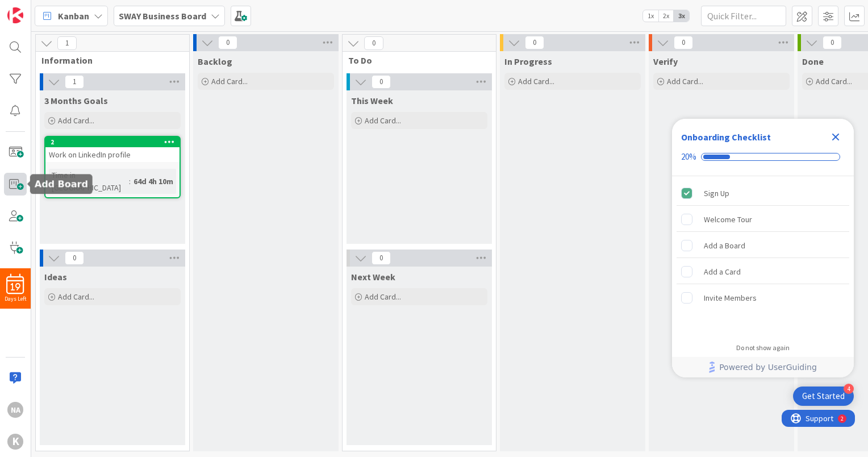 The image size is (868, 457). What do you see at coordinates (163, 16) in the screenshot?
I see `b: SWAY Business Board` at bounding box center [163, 16].